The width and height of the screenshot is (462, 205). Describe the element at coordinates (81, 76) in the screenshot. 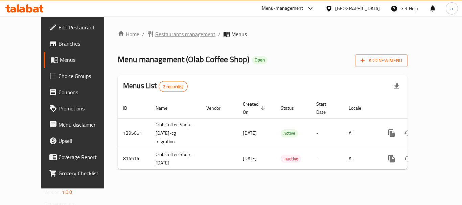

I see `a: Choice Groups` at that location.